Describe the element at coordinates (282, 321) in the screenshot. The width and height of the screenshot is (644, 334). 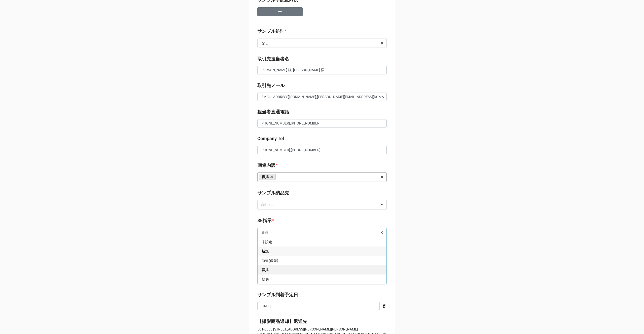
I see `b: 【撮影商品返却】返送先` at that location.